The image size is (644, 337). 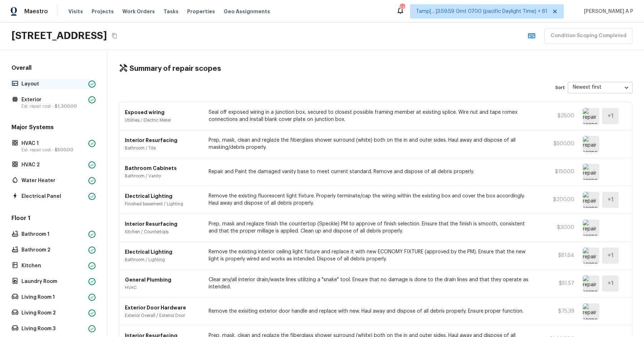 What do you see at coordinates (53, 144) in the screenshot?
I see `p: HVAC 1` at bounding box center [53, 144].